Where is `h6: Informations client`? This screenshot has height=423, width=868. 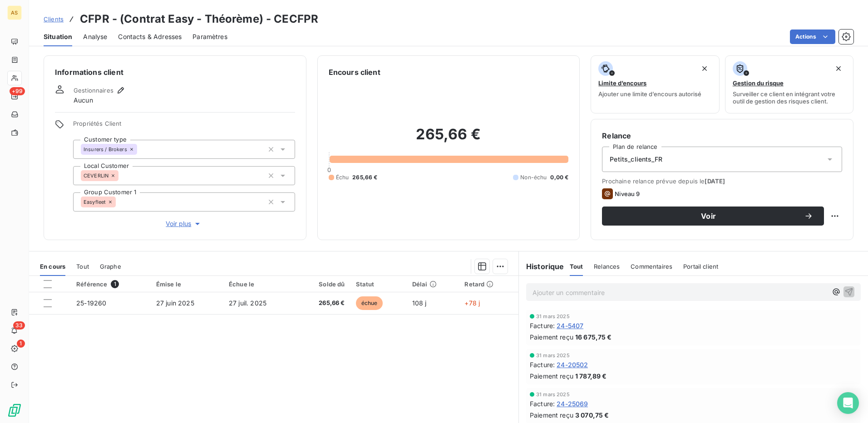
h6: Informations client is located at coordinates (175, 72).